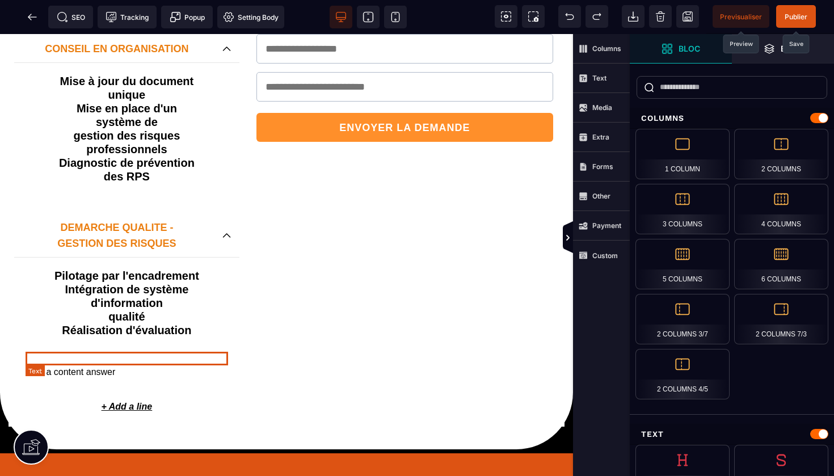  Describe the element at coordinates (682, 374) in the screenshot. I see `div: 2 Columns 4/5` at that location.